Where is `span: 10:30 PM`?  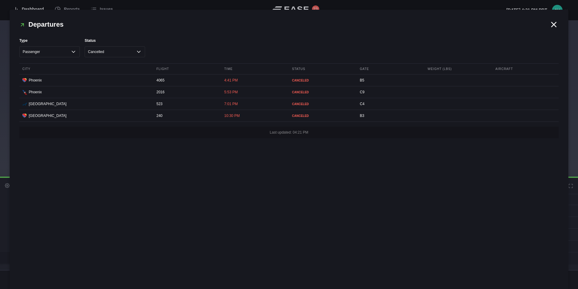
span: 10:30 PM is located at coordinates (232, 116).